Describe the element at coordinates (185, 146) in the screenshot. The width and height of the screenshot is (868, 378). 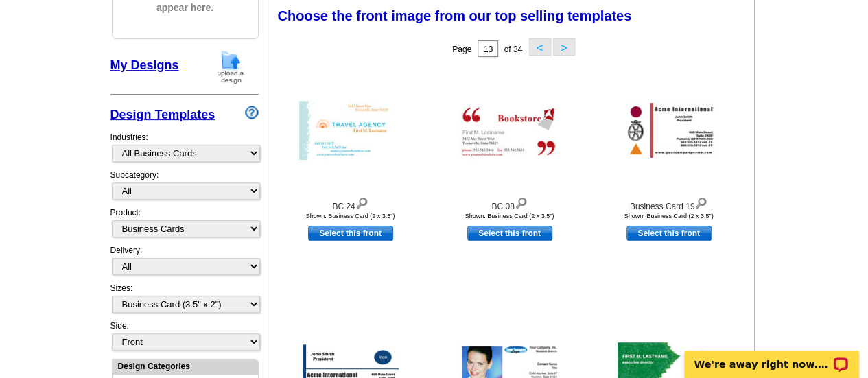
I see `div: Industries:` at that location.